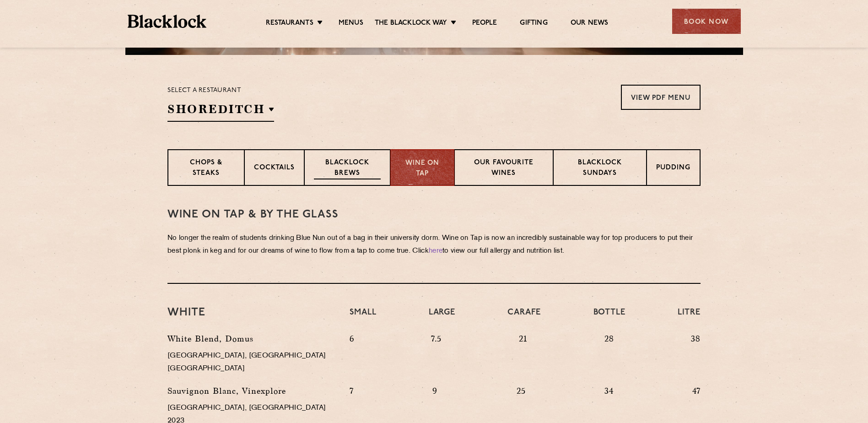 This screenshot has width=868, height=423. I want to click on p: 38, so click(696, 356).